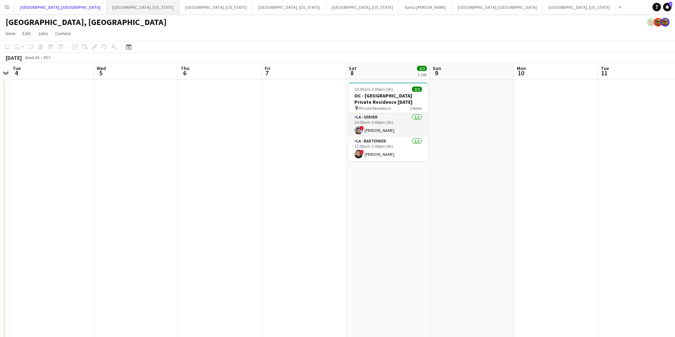 This screenshot has height=337, width=675. I want to click on a: 7, so click(667, 7).